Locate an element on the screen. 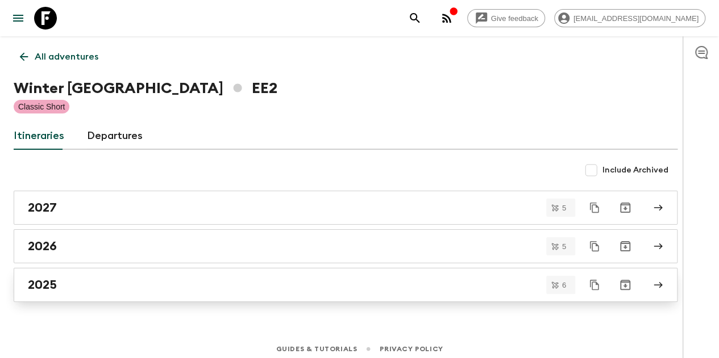  a: 2027 is located at coordinates (345, 208).